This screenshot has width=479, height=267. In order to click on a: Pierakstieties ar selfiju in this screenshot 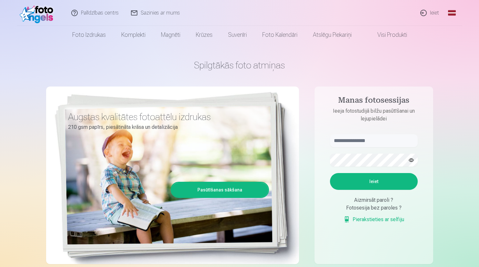, I will do `click(374, 219)`.